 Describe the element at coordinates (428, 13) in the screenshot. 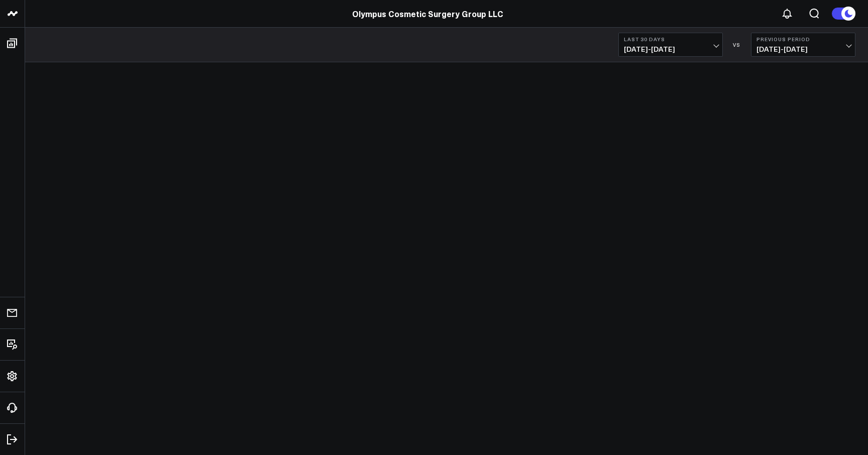

I see `a: Olympus Cosmetic Surgery Group LLC` at that location.